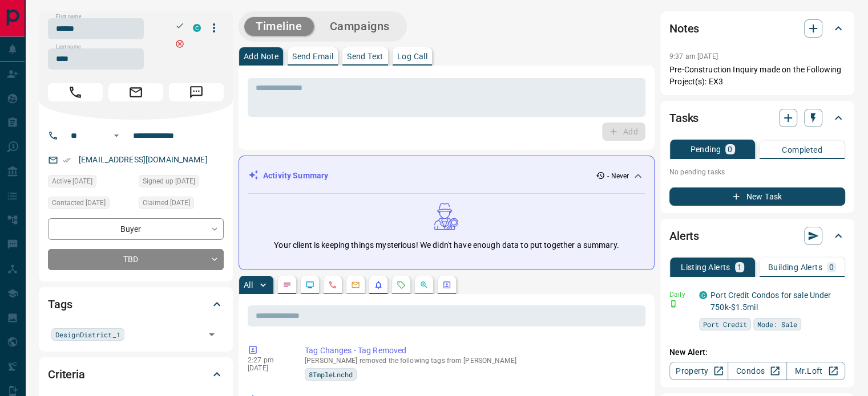  What do you see at coordinates (333, 285) in the screenshot?
I see `svg: Calls` at bounding box center [333, 285].